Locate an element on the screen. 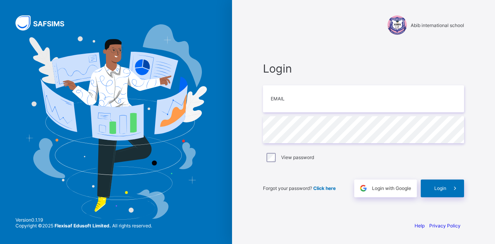  a: Click here is located at coordinates (324, 188).